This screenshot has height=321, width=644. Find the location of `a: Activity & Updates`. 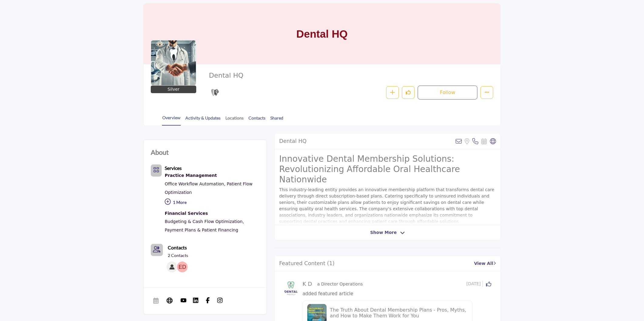

a: Activity & Updates is located at coordinates (203, 120).